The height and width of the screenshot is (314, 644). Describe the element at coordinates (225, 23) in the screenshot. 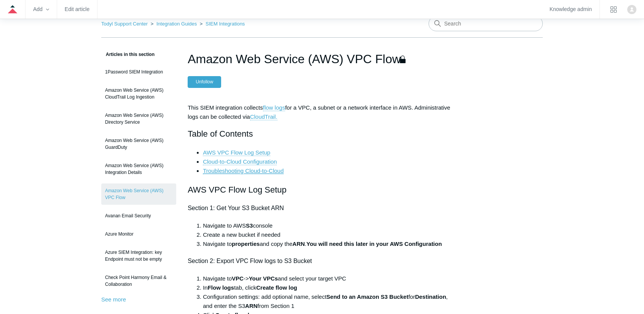

I see `a: SIEM Integrations` at that location.